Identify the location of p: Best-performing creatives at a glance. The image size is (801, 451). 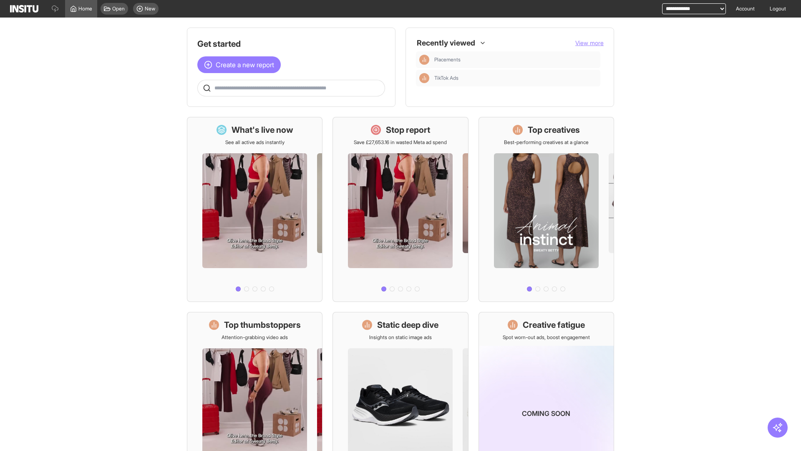
(546, 142).